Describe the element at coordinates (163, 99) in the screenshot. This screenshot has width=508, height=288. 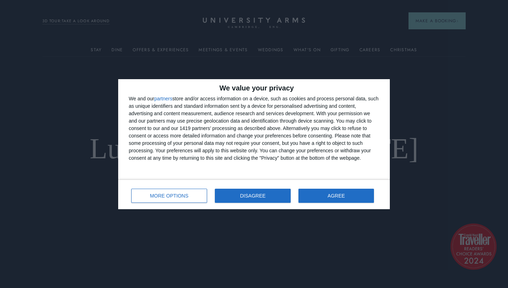
I see `button: partners` at that location.